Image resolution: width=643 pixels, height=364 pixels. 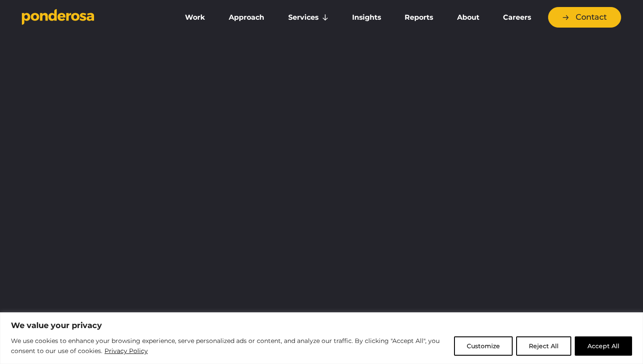 I want to click on button: Accept All, so click(x=604, y=345).